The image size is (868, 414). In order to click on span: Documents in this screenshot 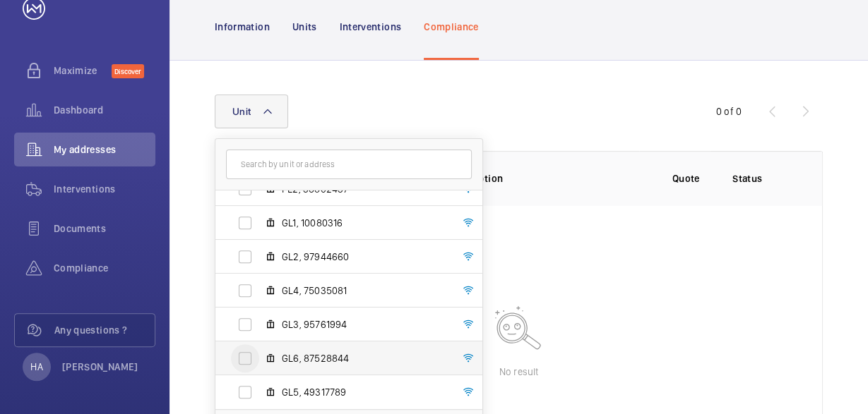, I will do `click(104, 229)`.